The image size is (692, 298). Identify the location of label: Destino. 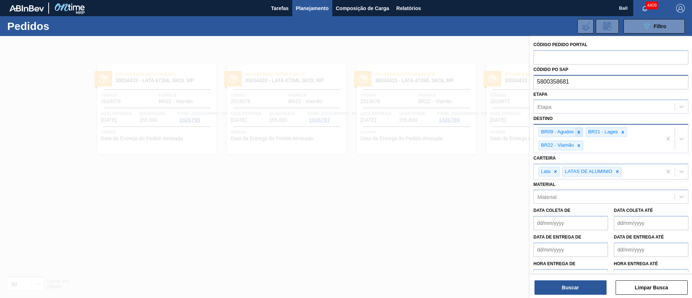
(543, 119).